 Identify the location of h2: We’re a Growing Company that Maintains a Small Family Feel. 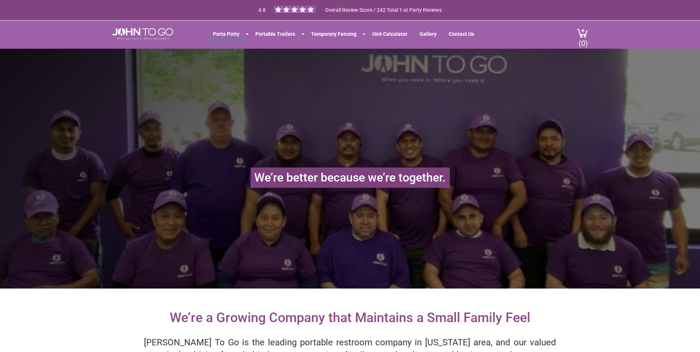
(350, 318).